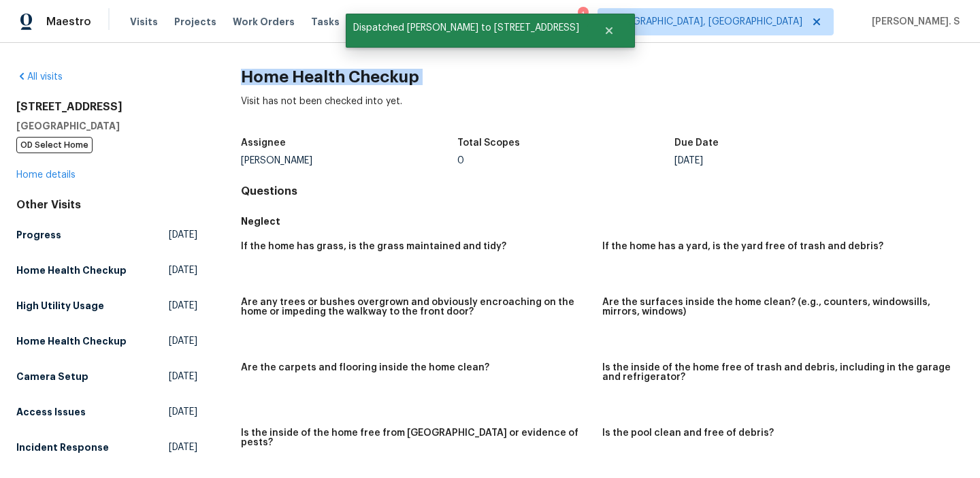 Image resolution: width=980 pixels, height=478 pixels. Describe the element at coordinates (195, 22) in the screenshot. I see `span: Projects` at that location.